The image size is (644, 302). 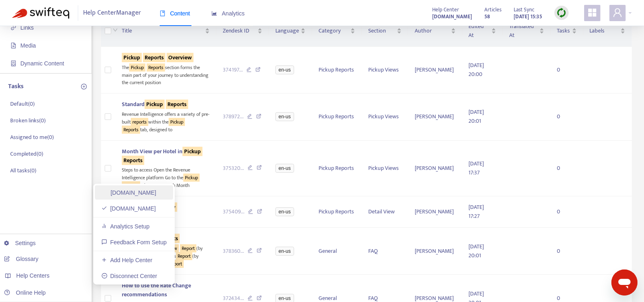 I want to click on td: FAQ, so click(x=385, y=251).